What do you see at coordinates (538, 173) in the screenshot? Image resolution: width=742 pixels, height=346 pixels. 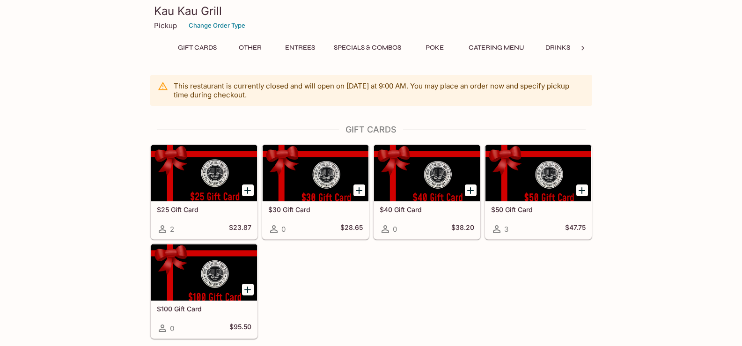 I see `div: $50 Gift Card` at bounding box center [538, 173].